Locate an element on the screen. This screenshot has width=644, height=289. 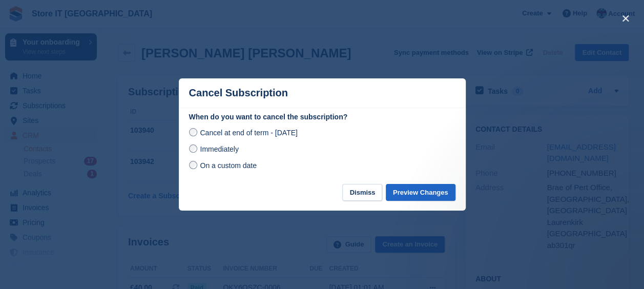
span: Immediately is located at coordinates (219, 149).